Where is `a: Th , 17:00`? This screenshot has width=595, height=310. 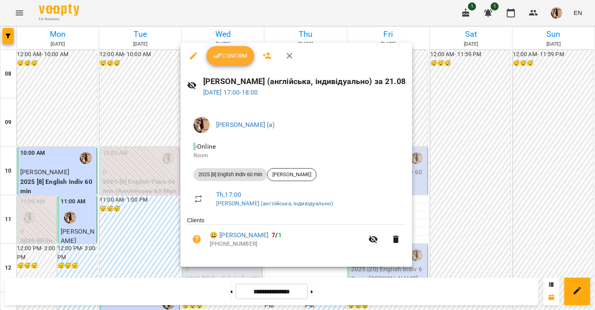 a: Th , 17:00 is located at coordinates (229, 195).